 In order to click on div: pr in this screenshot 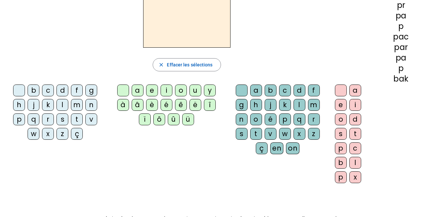, I will do `click(401, 5)`.